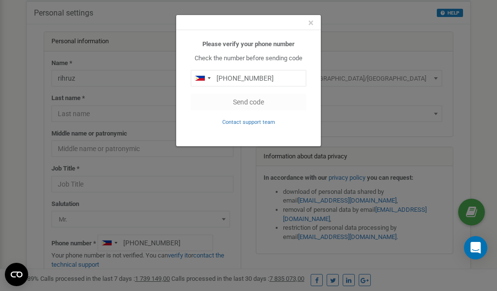  What do you see at coordinates (310, 23) in the screenshot?
I see `button: Close` at bounding box center [310, 23].